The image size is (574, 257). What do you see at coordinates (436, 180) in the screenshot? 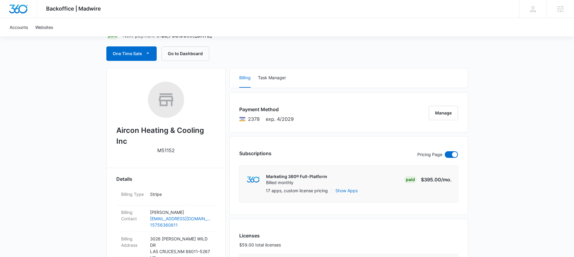
I see `p: $395.00` at bounding box center [436, 180].